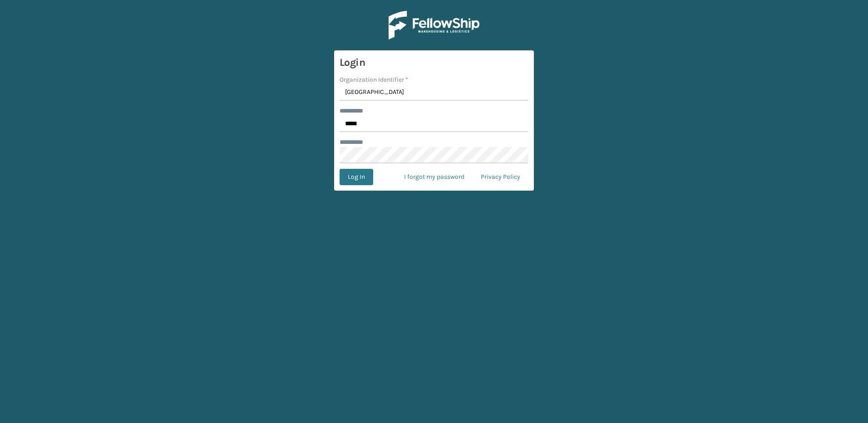  What do you see at coordinates (434, 63) in the screenshot?
I see `h3: Login` at bounding box center [434, 63].